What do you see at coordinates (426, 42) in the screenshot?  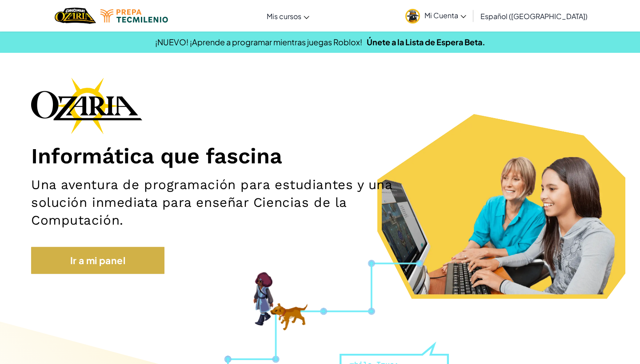 I see `a: Únete a la Lista de Espera Beta.` at bounding box center [426, 42].